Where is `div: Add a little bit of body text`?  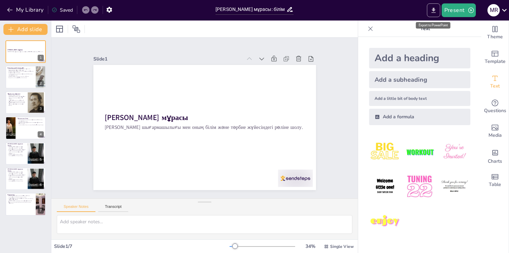
div: Add a little bit of body text is located at coordinates (420, 99).